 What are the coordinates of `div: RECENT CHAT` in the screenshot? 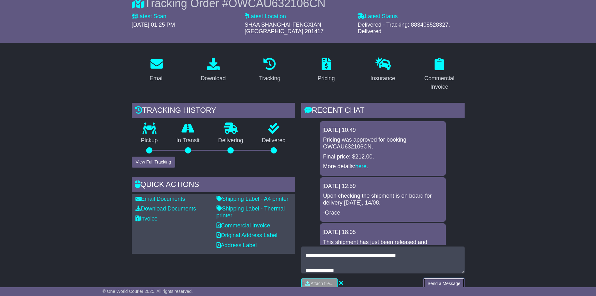 It's located at (383, 111).